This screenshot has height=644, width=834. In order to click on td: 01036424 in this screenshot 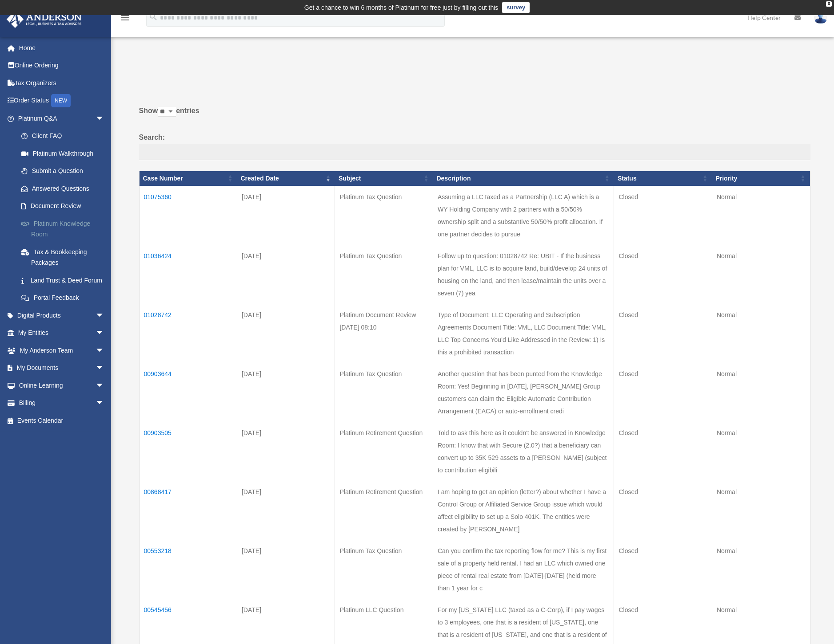, I will do `click(188, 274)`.